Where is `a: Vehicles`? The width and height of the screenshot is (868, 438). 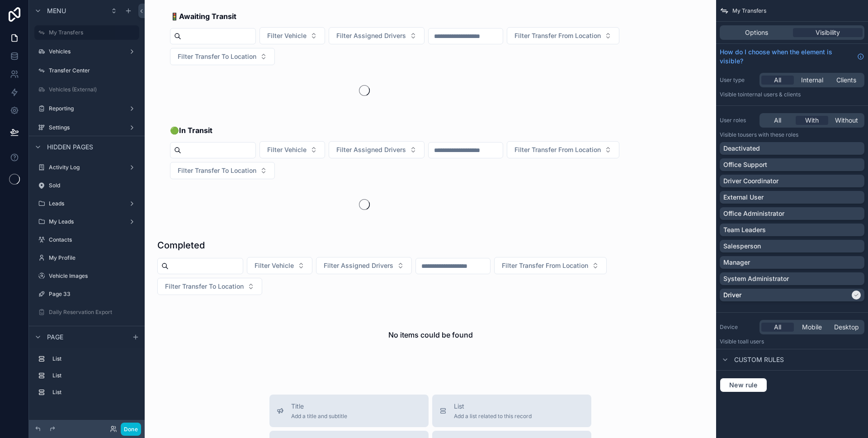
a: Vehicles is located at coordinates (87, 52).